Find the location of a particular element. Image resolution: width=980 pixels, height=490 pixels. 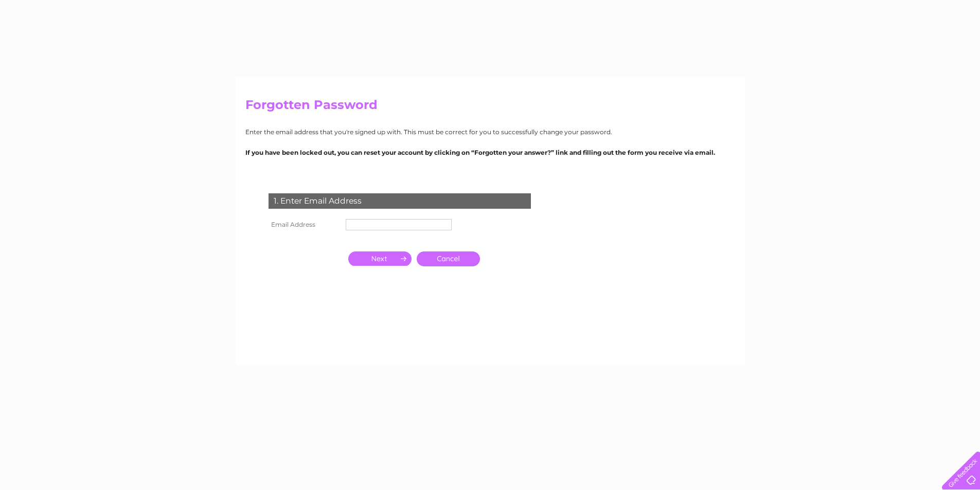

a: Cancel is located at coordinates (448, 259).